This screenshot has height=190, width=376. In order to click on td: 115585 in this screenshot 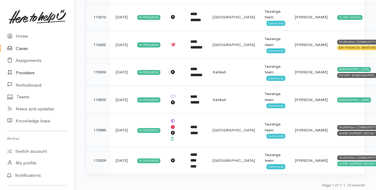, I will do `click(99, 130)`.